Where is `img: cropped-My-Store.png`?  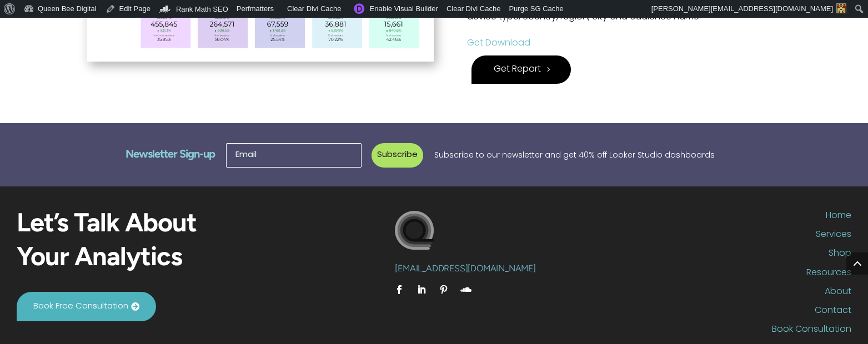
img: cropped-My-Store.png is located at coordinates (414, 231).